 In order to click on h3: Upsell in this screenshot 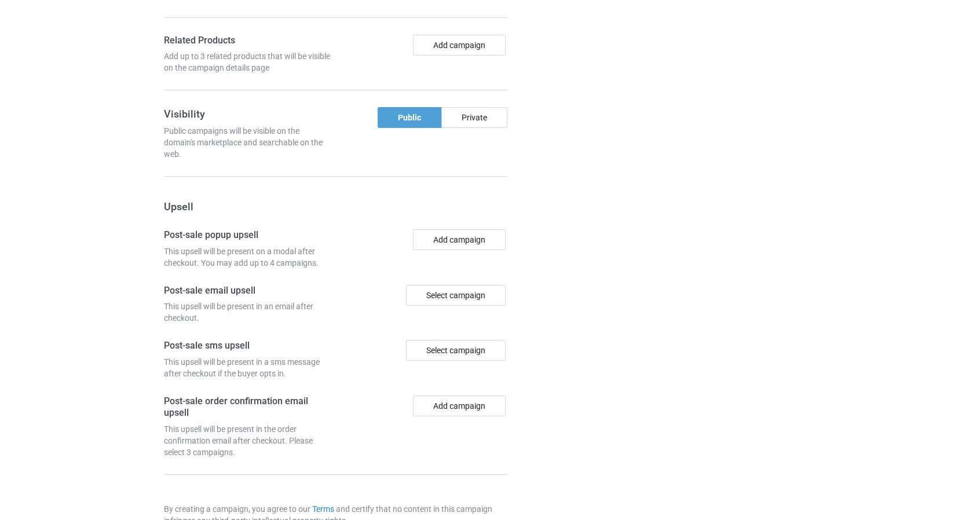, I will do `click(336, 206)`.